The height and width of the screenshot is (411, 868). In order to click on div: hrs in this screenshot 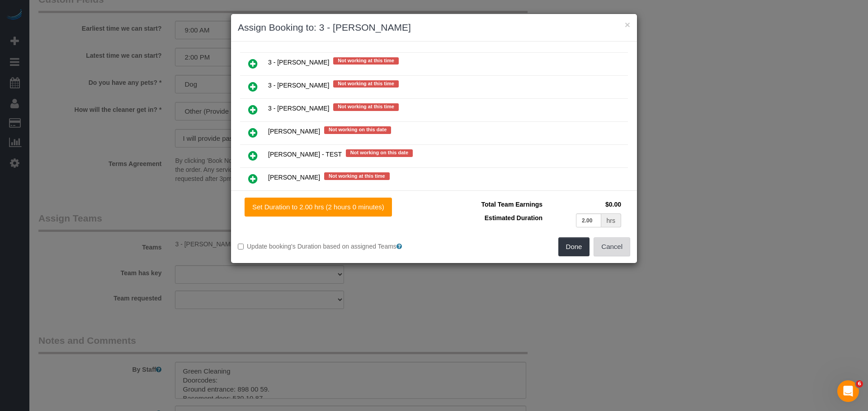, I will do `click(611, 220)`.